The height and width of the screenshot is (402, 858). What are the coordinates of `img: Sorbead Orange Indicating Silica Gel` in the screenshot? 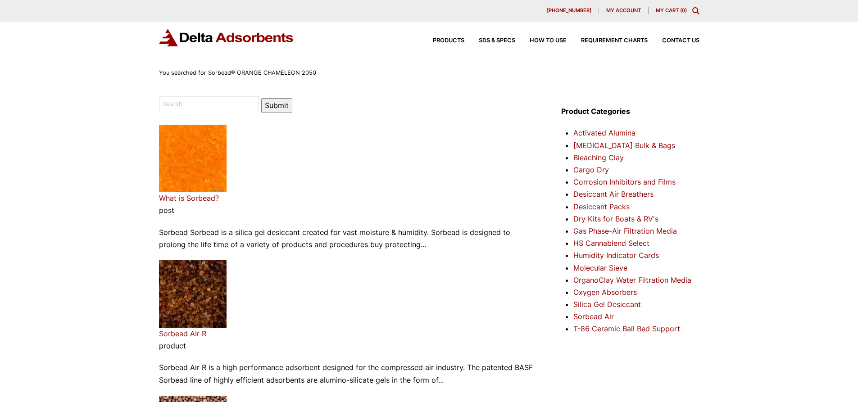 It's located at (193, 159).